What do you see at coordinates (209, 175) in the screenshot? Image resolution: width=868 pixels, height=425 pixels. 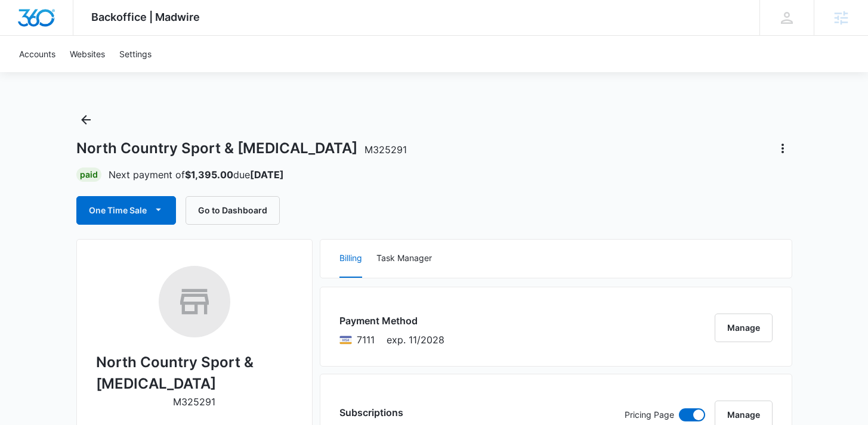 I see `strong: $1,395.00` at bounding box center [209, 175].